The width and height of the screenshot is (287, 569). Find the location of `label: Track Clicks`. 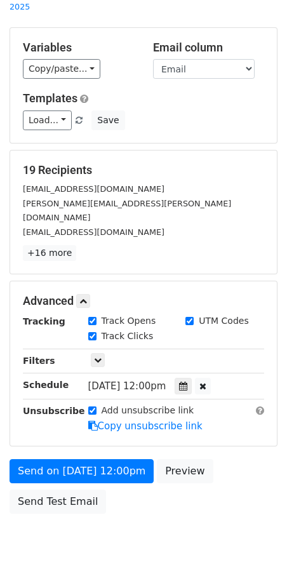

label: Track Clicks is located at coordinates (128, 336).